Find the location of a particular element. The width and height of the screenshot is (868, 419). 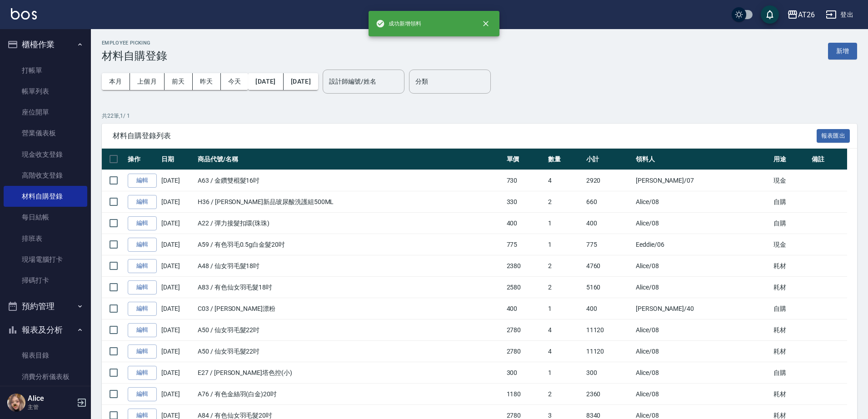

button: 本月 is located at coordinates (116, 81).